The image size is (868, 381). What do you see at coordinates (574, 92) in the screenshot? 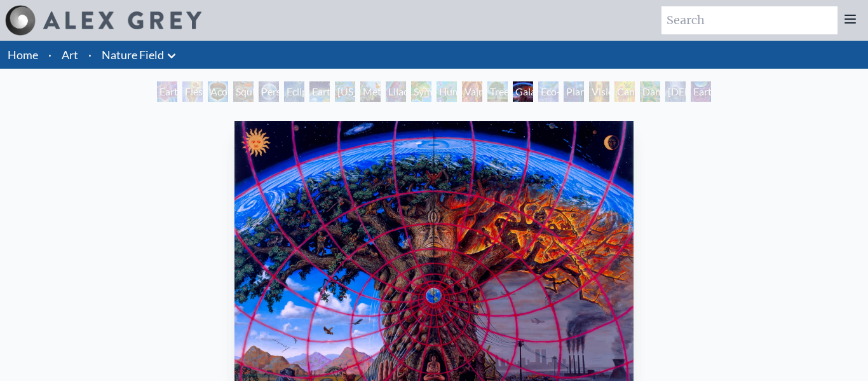
I see `div: Planetary Prayers` at bounding box center [574, 92].